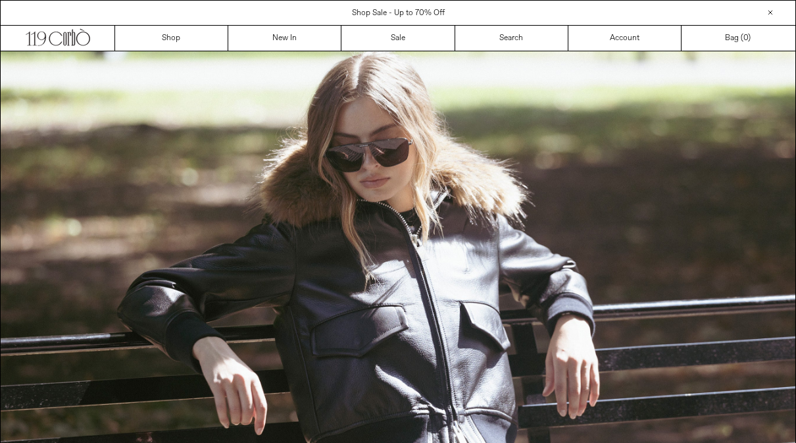  I want to click on a: New In, so click(285, 38).